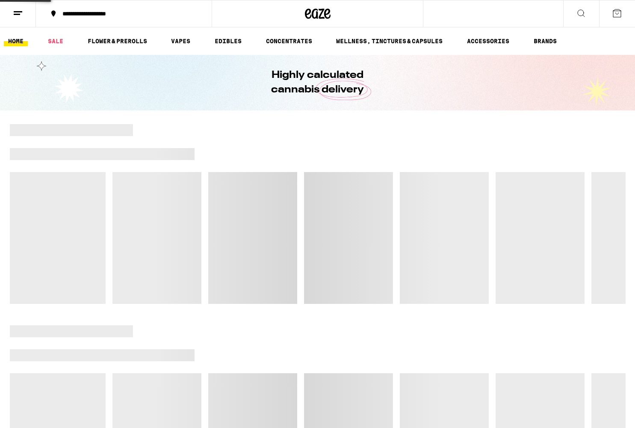 This screenshot has height=428, width=635. What do you see at coordinates (16, 41) in the screenshot?
I see `a: HOME` at bounding box center [16, 41].